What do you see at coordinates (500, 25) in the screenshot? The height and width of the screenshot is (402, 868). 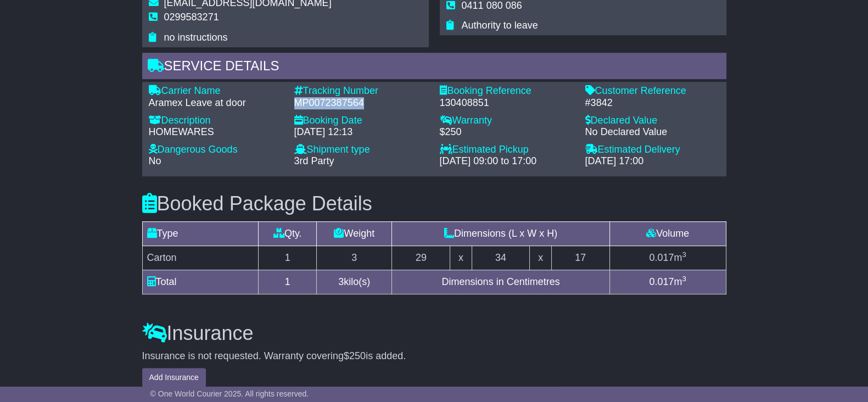 I see `span: Authority to leave` at bounding box center [500, 25].